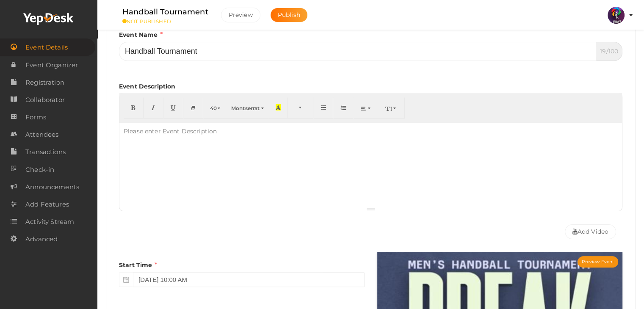  I want to click on button: Montserrat, so click(249, 108).